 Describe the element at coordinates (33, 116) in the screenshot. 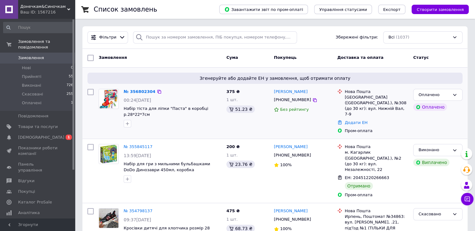

I see `span: Повідомлення` at that location.